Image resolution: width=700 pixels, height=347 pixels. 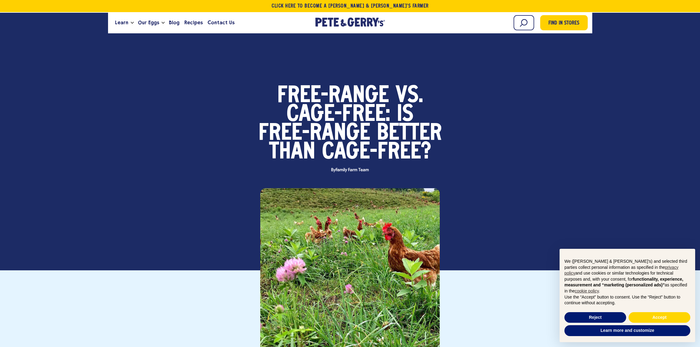 What do you see at coordinates (193, 22) in the screenshot?
I see `span: Recipes` at bounding box center [193, 22].